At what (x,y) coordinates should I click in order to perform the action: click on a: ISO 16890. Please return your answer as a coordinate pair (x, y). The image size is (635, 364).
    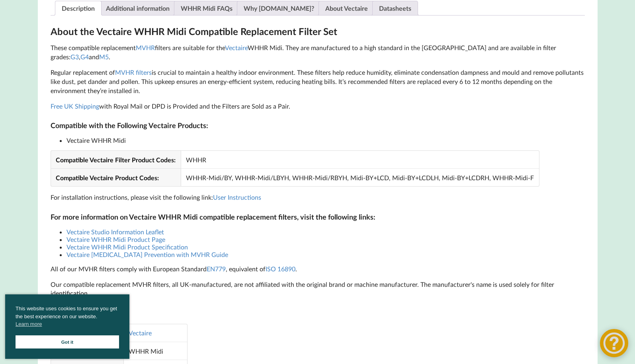
    Looking at the image, I should click on (280, 269).